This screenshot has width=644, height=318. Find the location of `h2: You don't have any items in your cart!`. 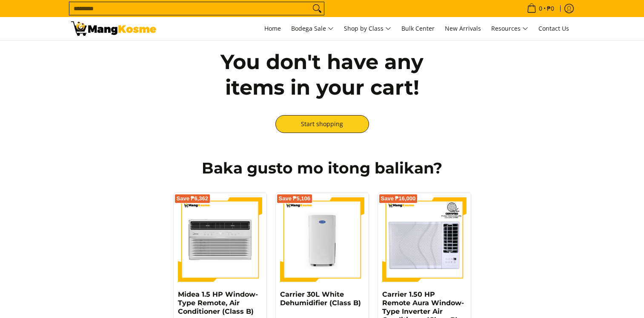

h2: You don't have any items in your cart! is located at coordinates (322, 75).